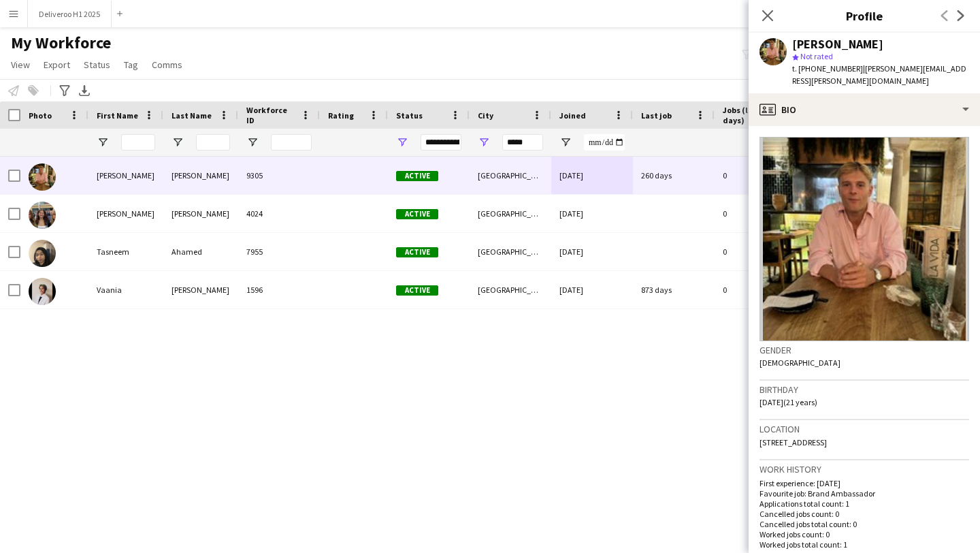 The width and height of the screenshot is (980, 553). What do you see at coordinates (191, 115) in the screenshot?
I see `span: Last Name` at bounding box center [191, 115].